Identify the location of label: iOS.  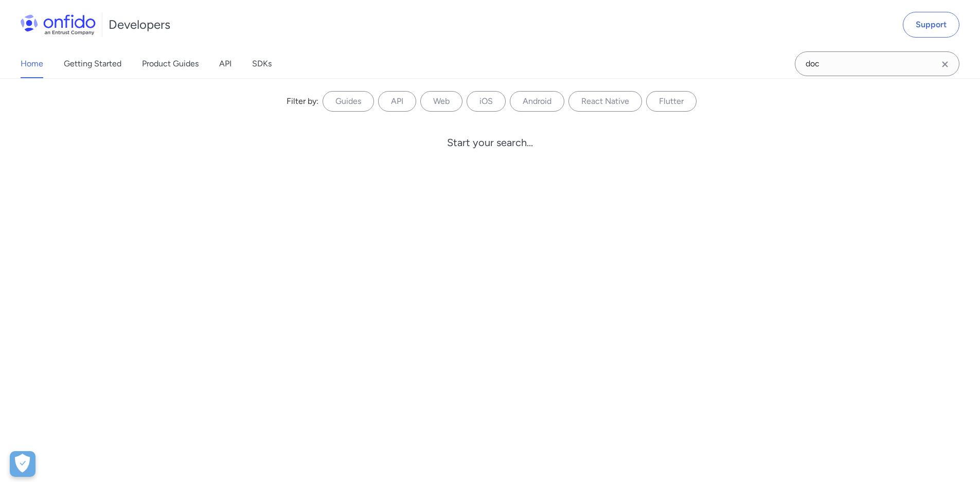
(486, 102).